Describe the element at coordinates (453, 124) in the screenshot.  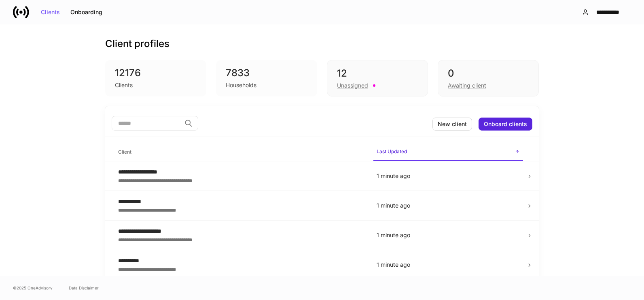
I see `div: New client` at that location.